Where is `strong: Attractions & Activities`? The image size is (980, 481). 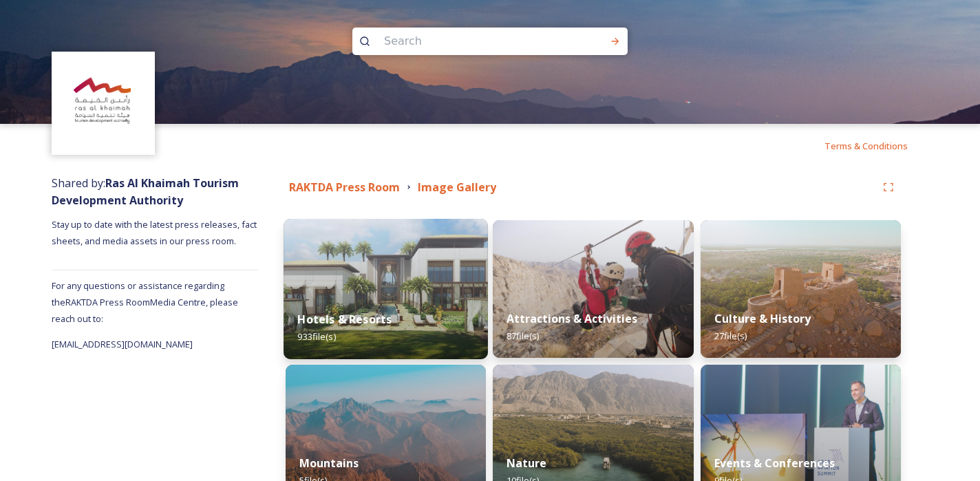
strong: Attractions & Activities is located at coordinates (572, 319).